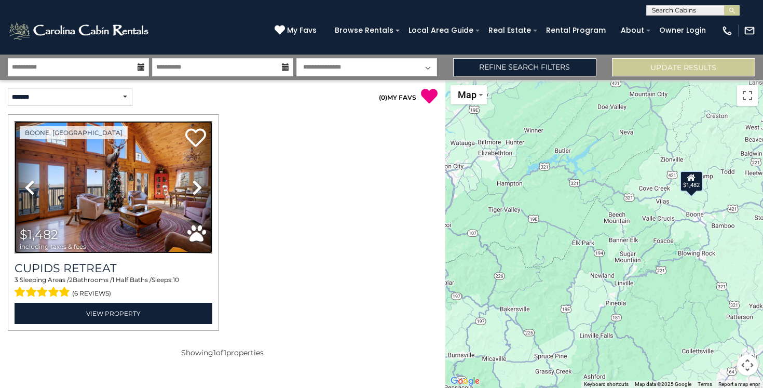  I want to click on h3: Cupids Retreat, so click(113, 268).